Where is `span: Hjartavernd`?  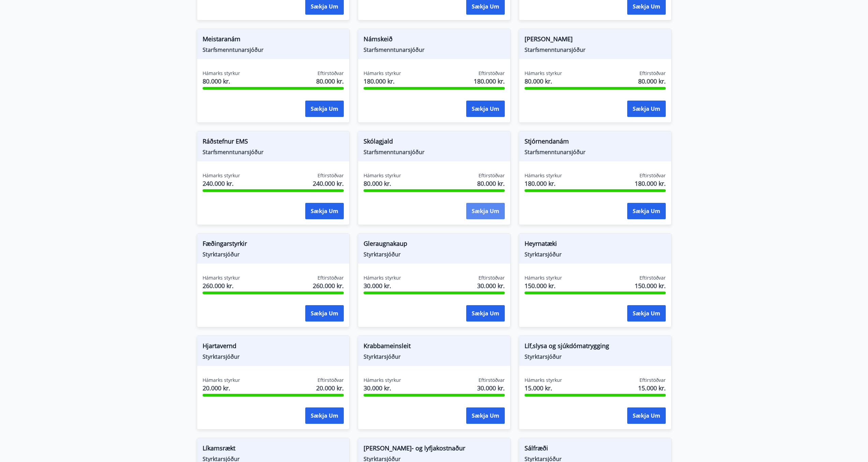
span: Hjartavernd is located at coordinates (273, 347).